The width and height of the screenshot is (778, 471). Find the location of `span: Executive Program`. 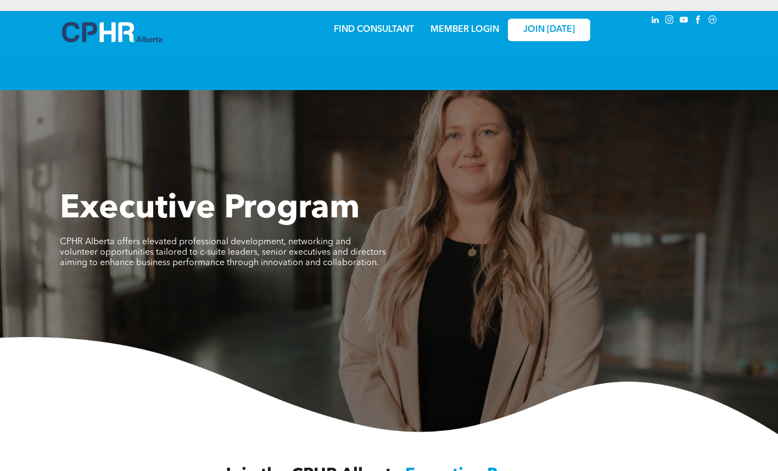

span: Executive Program is located at coordinates (210, 209).